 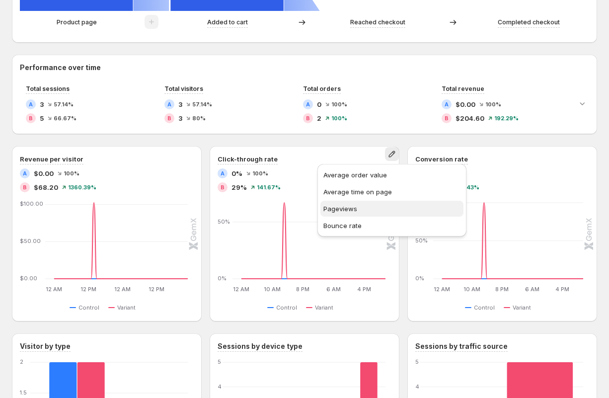 I want to click on text: 50%, so click(x=223, y=221).